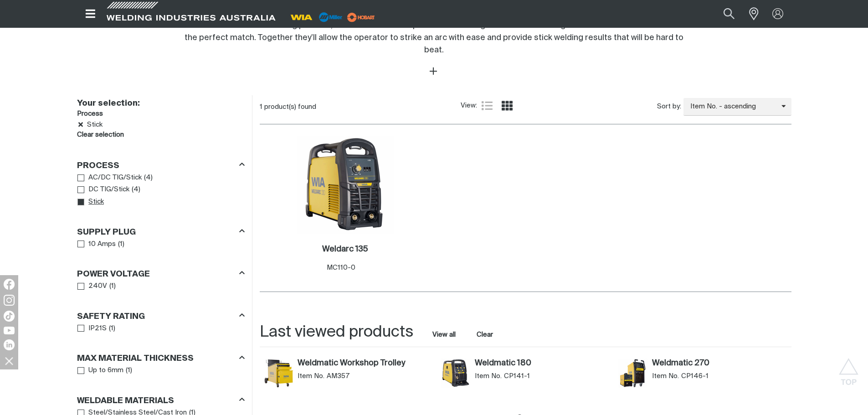 This screenshot has height=415, width=868. Describe the element at coordinates (338, 377) in the screenshot. I see `span: AM357` at that location.